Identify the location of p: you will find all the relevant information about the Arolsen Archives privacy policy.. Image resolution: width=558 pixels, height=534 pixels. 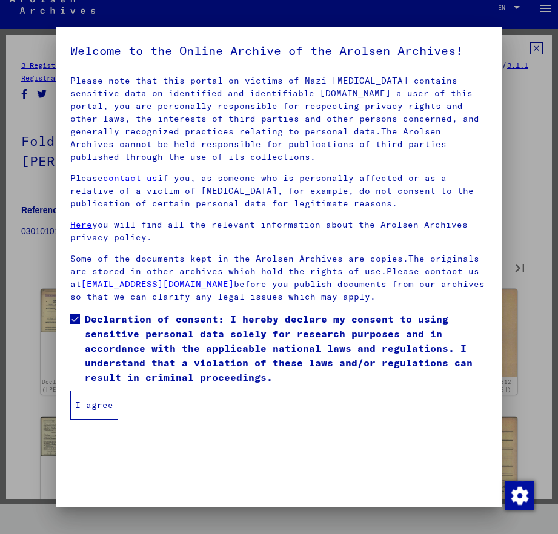
(278, 231).